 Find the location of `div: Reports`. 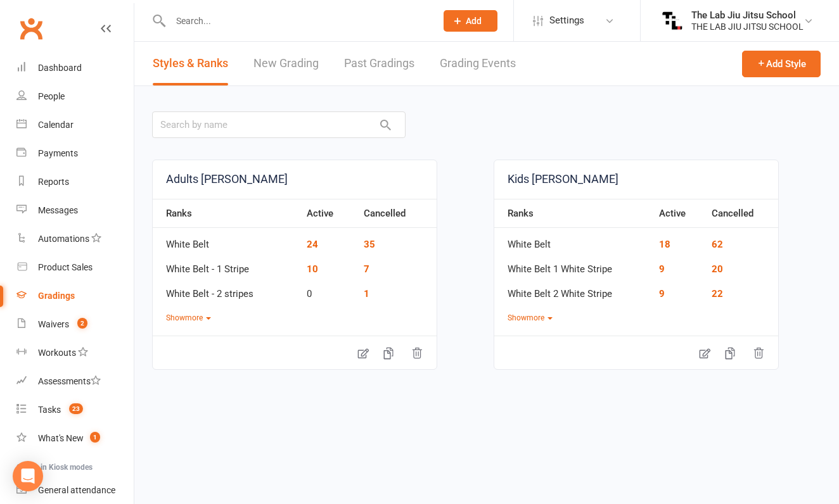

div: Reports is located at coordinates (53, 182).